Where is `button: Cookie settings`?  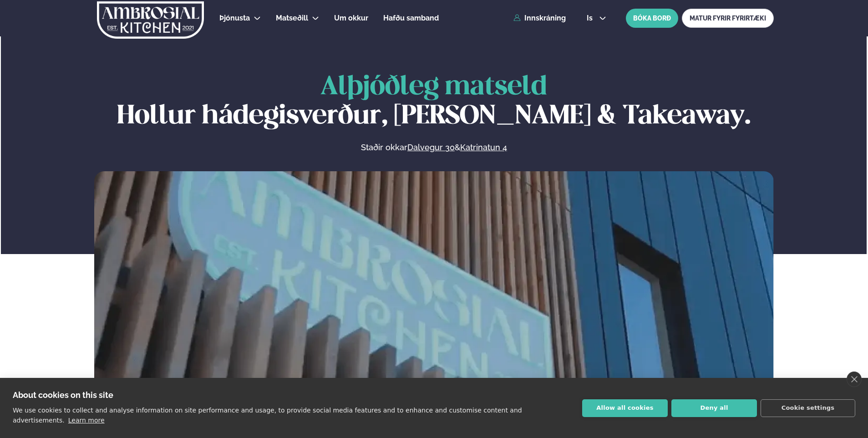 button: Cookie settings is located at coordinates (808, 408).